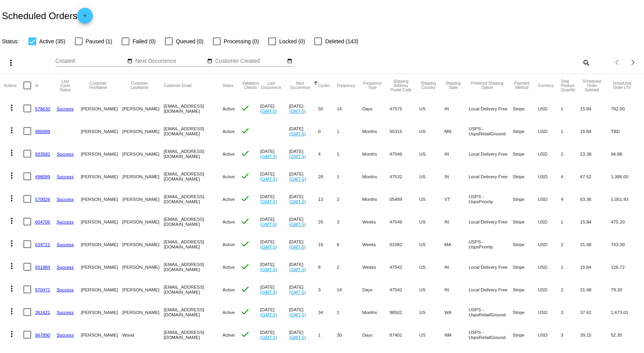 Image resolution: width=644 pixels, height=353 pixels. I want to click on mat-cell: 47532, so click(404, 176).